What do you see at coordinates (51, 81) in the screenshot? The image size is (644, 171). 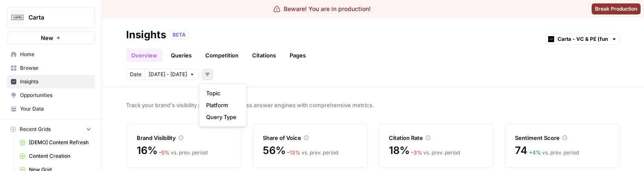 I see `a: Insights` at bounding box center [51, 81].